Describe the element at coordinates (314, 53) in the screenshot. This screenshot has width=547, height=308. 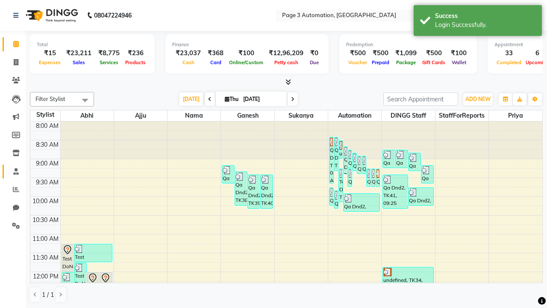
I see `div: ₹0` at that location.